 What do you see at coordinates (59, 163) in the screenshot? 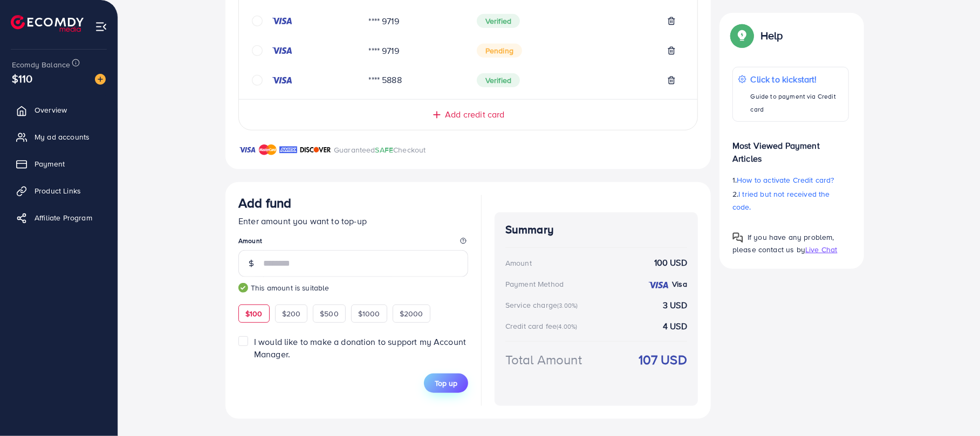
I see `a: Payment` at bounding box center [59, 163].